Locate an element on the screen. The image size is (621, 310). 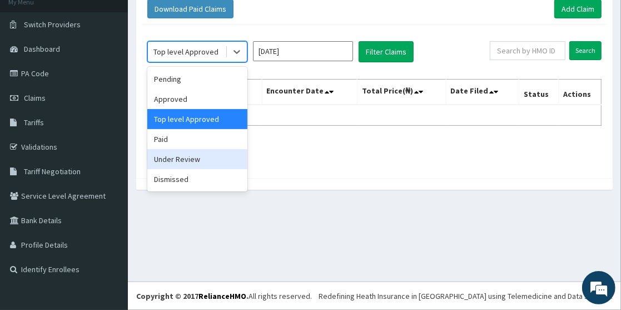
span: Tariff Negotiation is located at coordinates (52, 171).